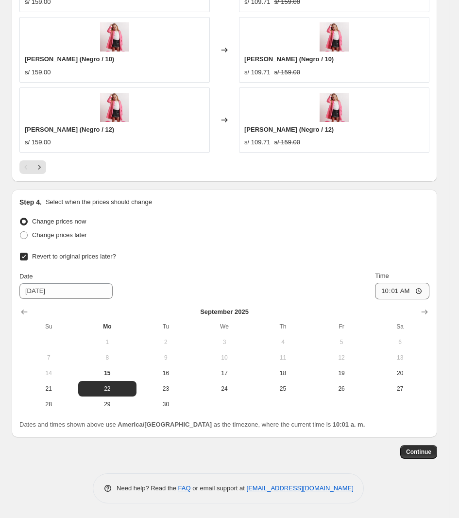 The image size is (459, 518). What do you see at coordinates (419, 452) in the screenshot?
I see `span: Continue` at bounding box center [419, 452].